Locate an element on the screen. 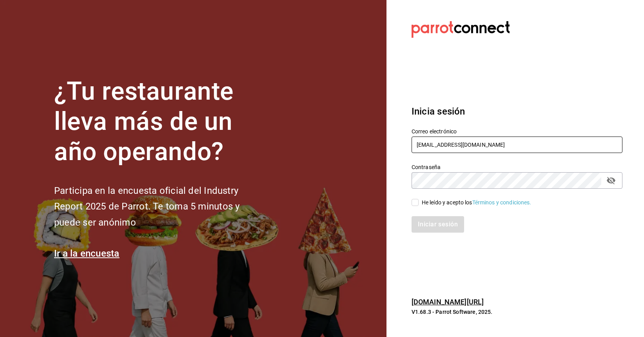  h3: Inicia sesión is located at coordinates (517, 111).